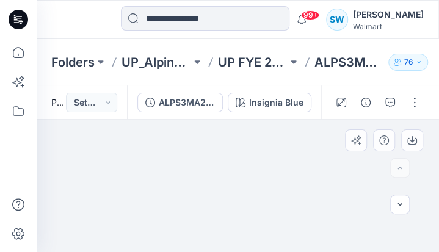 The width and height of the screenshot is (439, 252). What do you see at coordinates (73, 62) in the screenshot?
I see `p: Folders` at bounding box center [73, 62].